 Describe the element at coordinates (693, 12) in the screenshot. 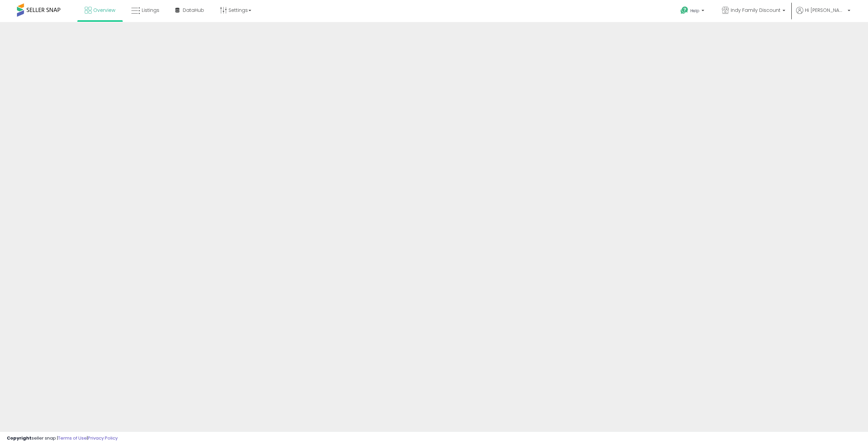

I see `a: Help` at that location.